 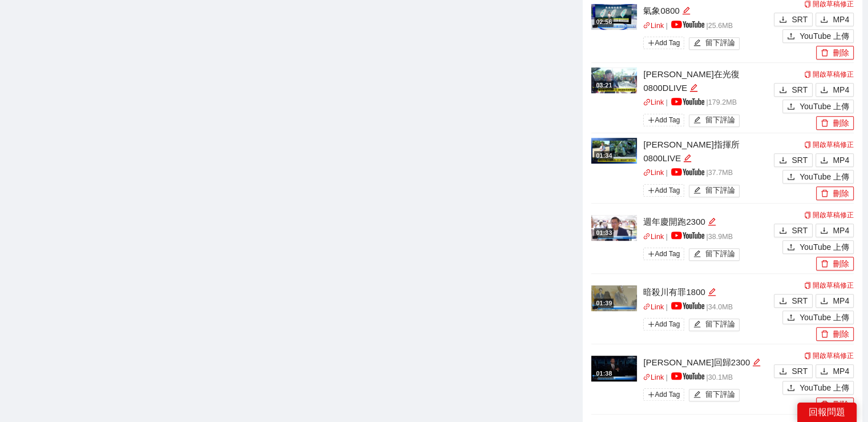 I want to click on img: 00f2dc5b-d2e9-4bb9-9535-b802573dde64.jpg, so click(x=615, y=16).